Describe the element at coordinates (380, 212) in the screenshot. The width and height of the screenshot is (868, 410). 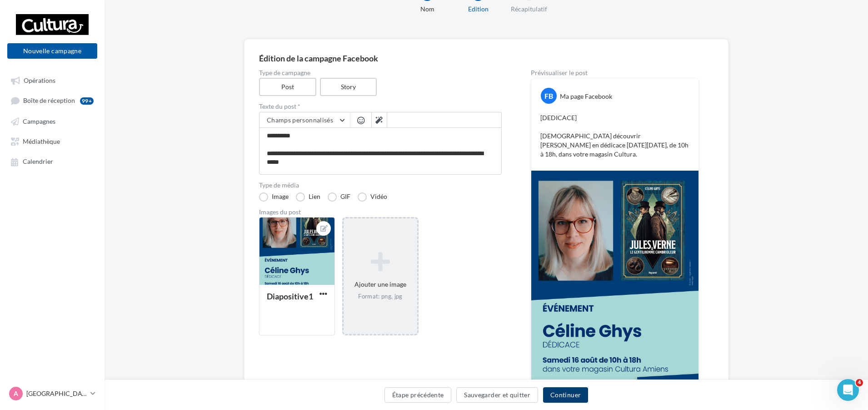
I see `div: Images du post` at that location.